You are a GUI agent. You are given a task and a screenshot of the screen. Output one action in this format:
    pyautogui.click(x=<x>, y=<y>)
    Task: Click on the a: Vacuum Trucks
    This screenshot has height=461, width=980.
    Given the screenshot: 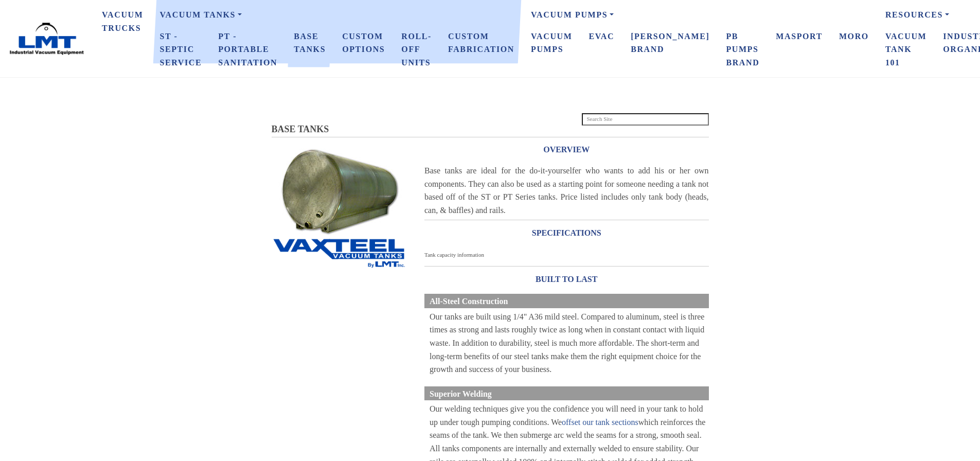 What is the action you would take?
    pyautogui.click(x=123, y=21)
    